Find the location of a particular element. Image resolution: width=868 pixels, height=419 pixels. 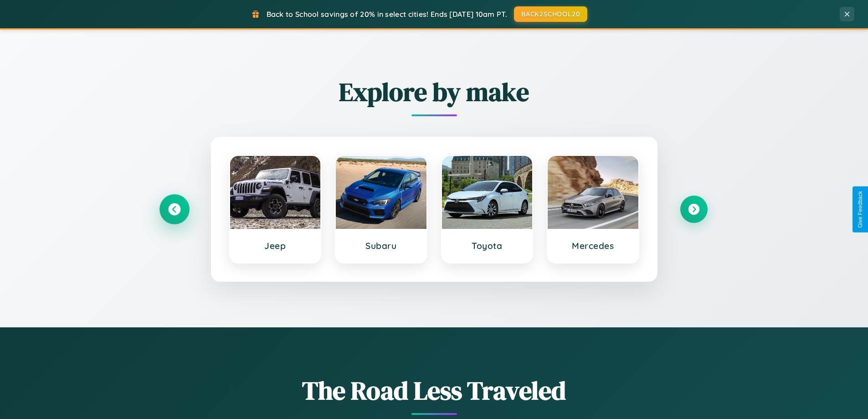

h3: Jeep is located at coordinates (276, 246).